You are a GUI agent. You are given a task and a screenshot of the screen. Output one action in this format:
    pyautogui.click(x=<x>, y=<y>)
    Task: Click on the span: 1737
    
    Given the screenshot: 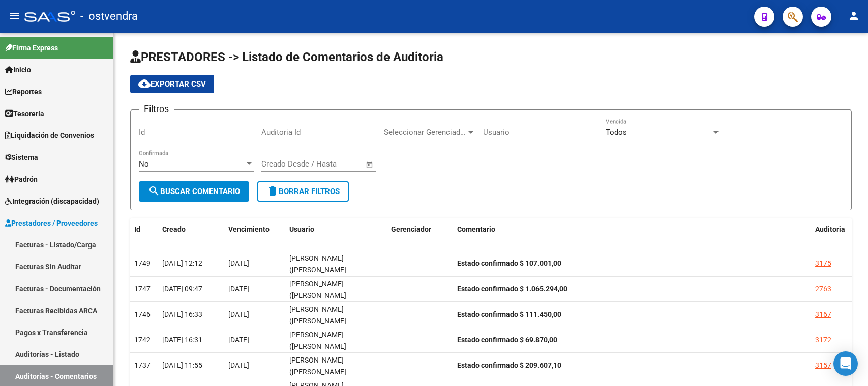 What is the action you would take?
    pyautogui.click(x=142, y=365)
    